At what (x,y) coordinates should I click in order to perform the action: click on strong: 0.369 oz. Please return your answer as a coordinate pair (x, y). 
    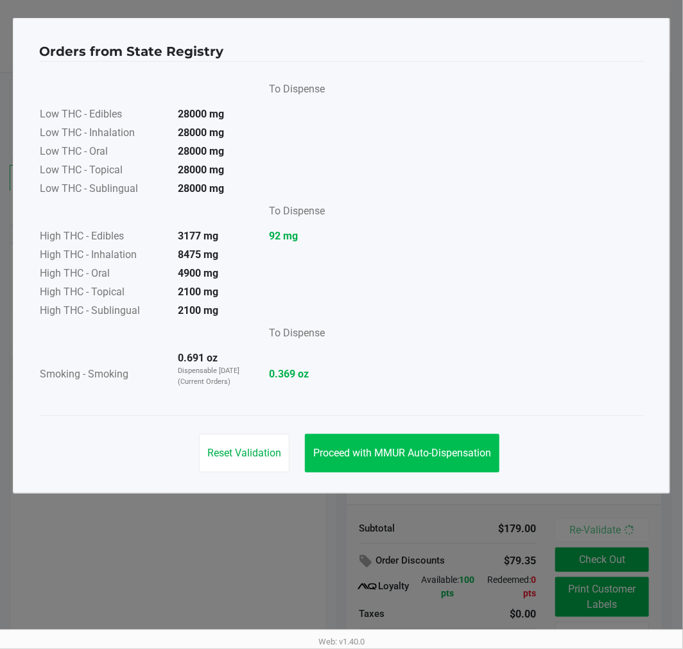
    Looking at the image, I should click on (297, 374).